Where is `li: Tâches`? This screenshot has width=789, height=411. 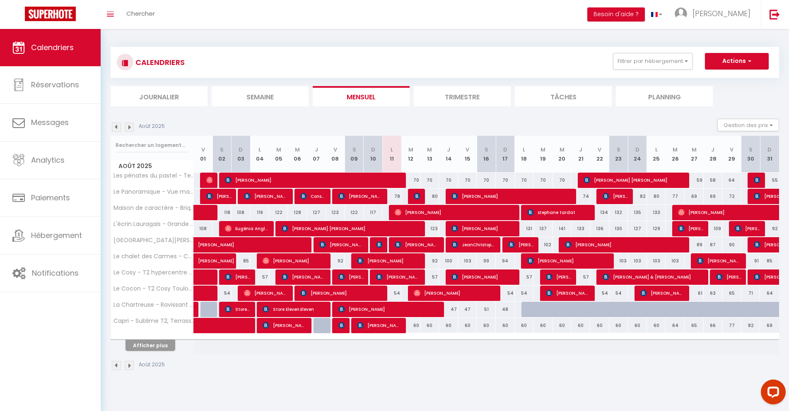 li: Tâches is located at coordinates (563, 96).